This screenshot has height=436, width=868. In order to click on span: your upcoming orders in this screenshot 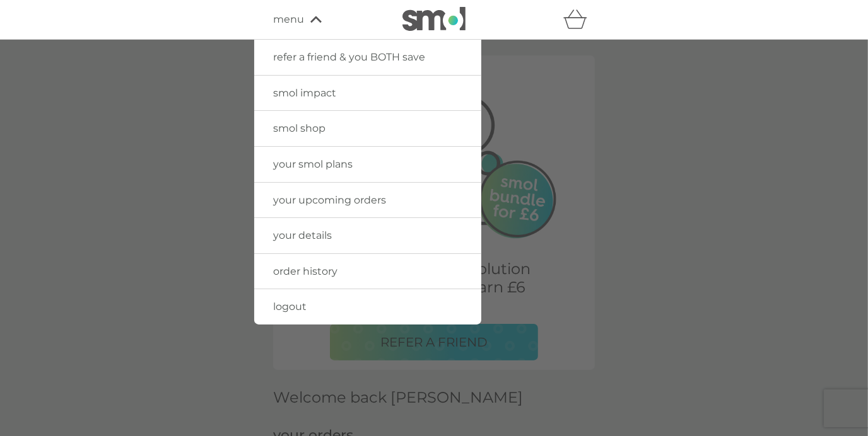, I will do `click(330, 200)`.